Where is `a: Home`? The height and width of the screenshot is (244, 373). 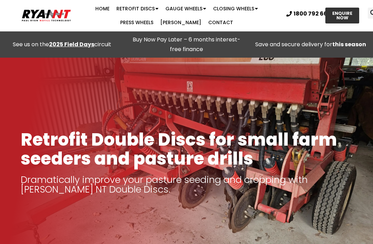
a: Home is located at coordinates (102, 9).